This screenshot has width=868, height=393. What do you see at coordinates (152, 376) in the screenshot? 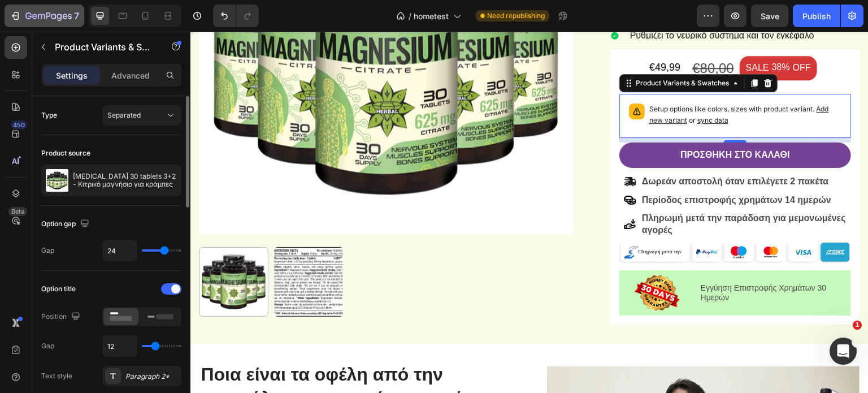
I see `div: Paragraph 2*` at bounding box center [152, 376].